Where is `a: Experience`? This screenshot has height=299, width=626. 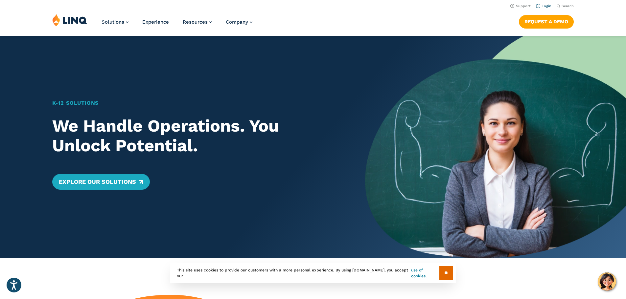 a: Experience is located at coordinates (155, 22).